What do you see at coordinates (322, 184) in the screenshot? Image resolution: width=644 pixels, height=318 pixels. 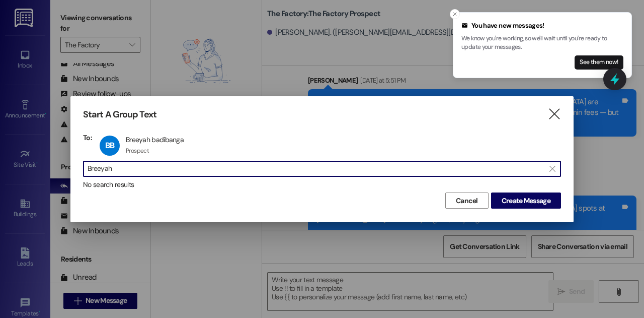 I see `div: No search results` at bounding box center [322, 184].